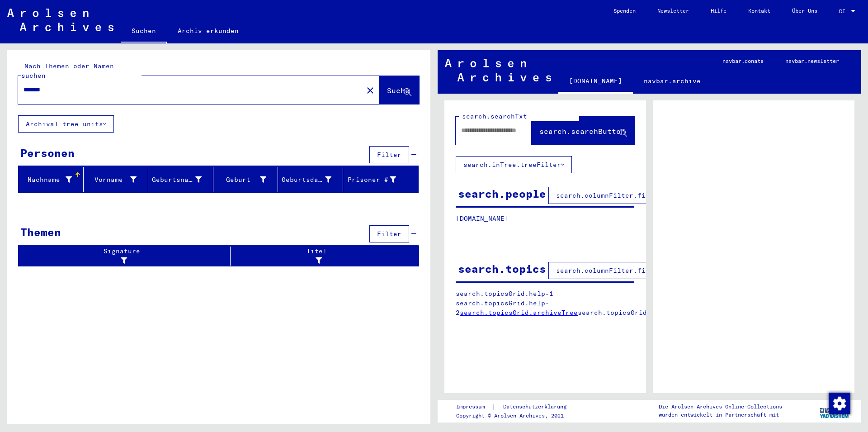 The width and height of the screenshot is (868, 432). Describe the element at coordinates (844, 11) in the screenshot. I see `span: DE` at that location.